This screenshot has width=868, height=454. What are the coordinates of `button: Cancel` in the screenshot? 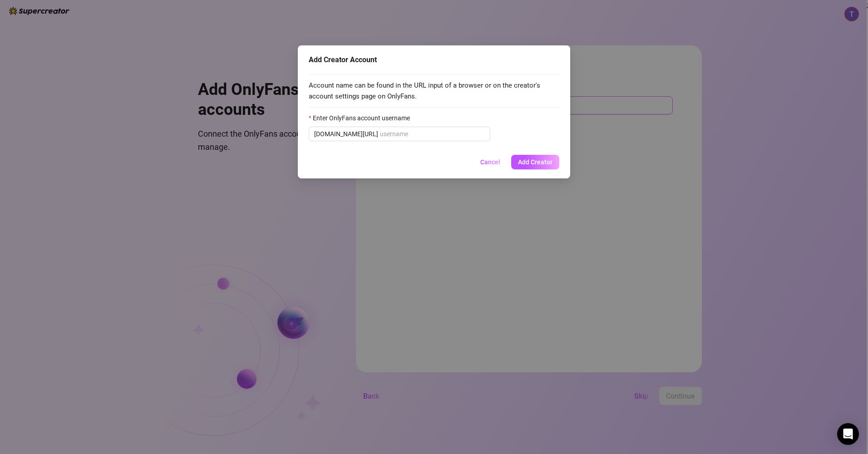 It's located at (490, 162).